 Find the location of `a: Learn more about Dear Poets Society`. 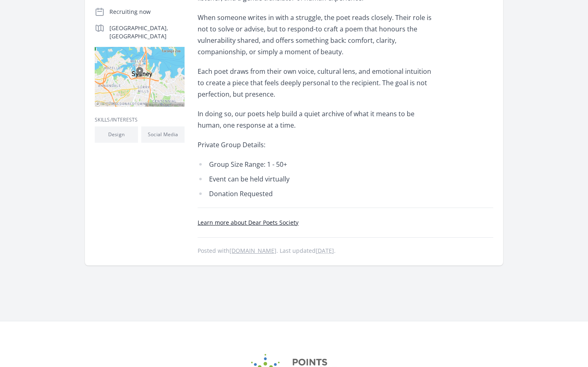

a: Learn more about Dear Poets Society is located at coordinates (248, 222).